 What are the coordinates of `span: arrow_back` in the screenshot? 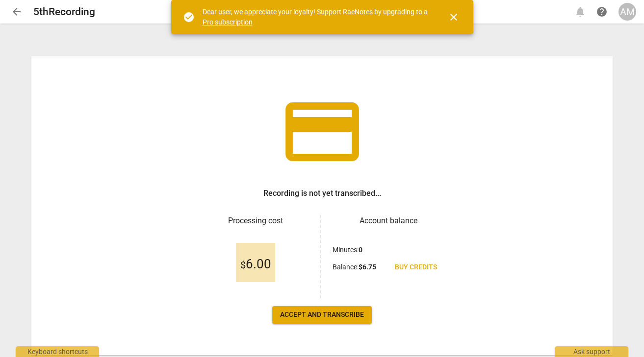 It's located at (17, 11).